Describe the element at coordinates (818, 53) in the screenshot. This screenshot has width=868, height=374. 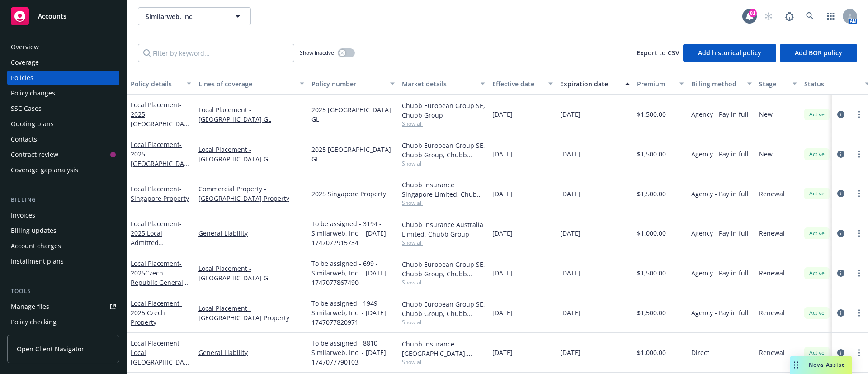
I see `button: Add BOR policy` at that location.